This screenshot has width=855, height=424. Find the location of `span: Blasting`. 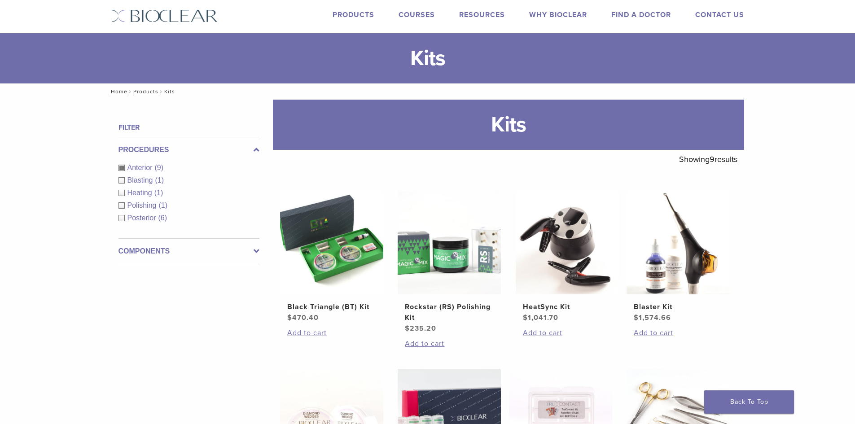

span: Blasting is located at coordinates (141, 180).